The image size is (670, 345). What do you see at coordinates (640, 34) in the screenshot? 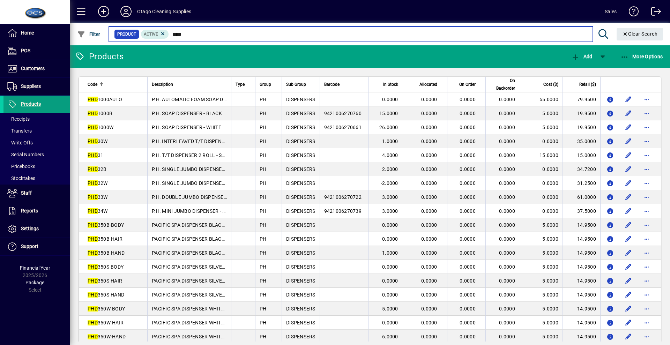
I see `button: Clear` at bounding box center [640, 34].